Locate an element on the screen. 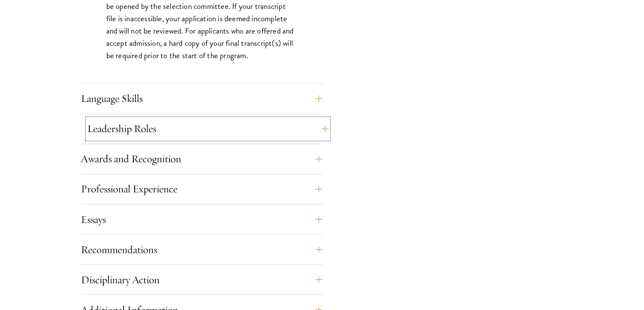 This screenshot has width=644, height=310. button: Recommendations is located at coordinates (202, 249).